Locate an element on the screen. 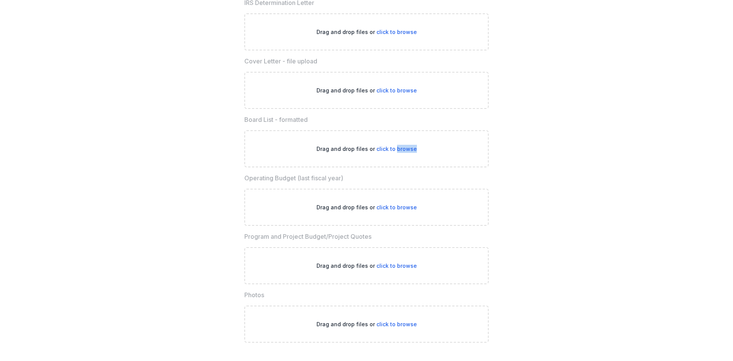 This screenshot has width=733, height=361. p: Photos is located at coordinates (254, 295).